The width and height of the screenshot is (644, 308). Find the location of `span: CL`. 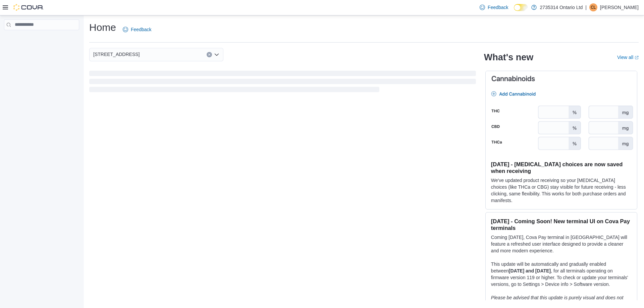

span: CL is located at coordinates (593, 8).